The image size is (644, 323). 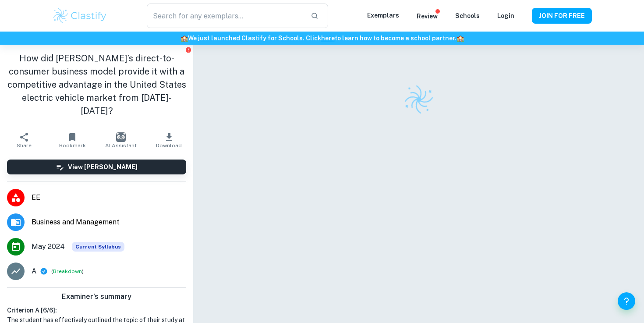 What do you see at coordinates (96, 296) in the screenshot?
I see `h6: Examiner's summary` at bounding box center [96, 296].